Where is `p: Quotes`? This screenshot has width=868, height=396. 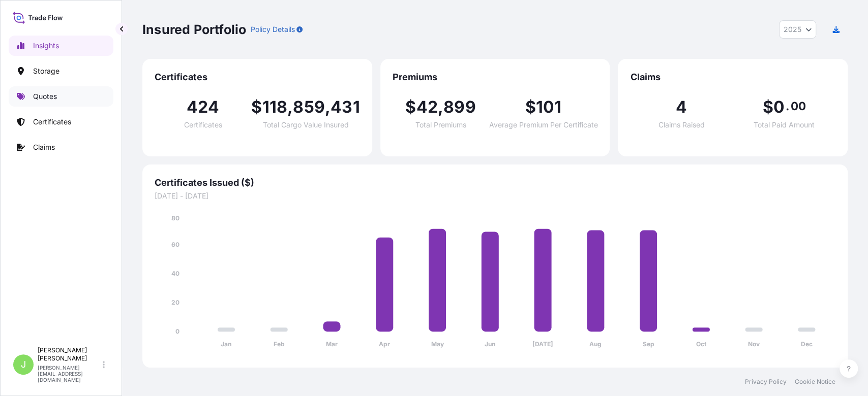 p: Quotes is located at coordinates (45, 96).